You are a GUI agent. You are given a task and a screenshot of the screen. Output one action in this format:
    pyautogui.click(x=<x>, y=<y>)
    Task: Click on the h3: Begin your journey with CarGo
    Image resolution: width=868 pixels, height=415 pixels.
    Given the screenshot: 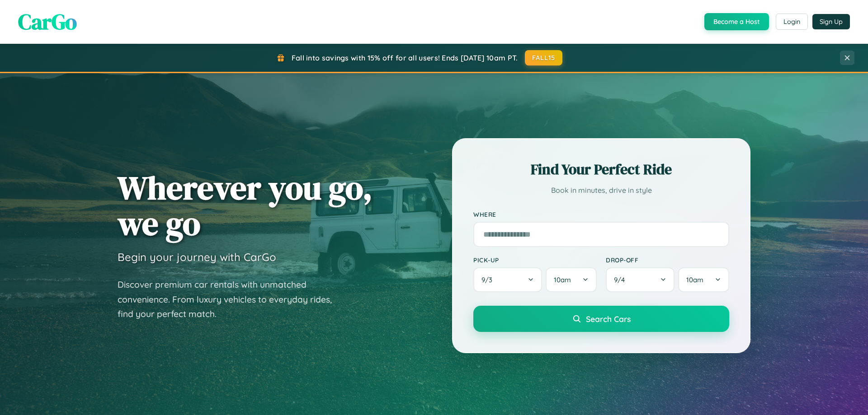 What is the action you would take?
    pyautogui.click(x=196, y=257)
    